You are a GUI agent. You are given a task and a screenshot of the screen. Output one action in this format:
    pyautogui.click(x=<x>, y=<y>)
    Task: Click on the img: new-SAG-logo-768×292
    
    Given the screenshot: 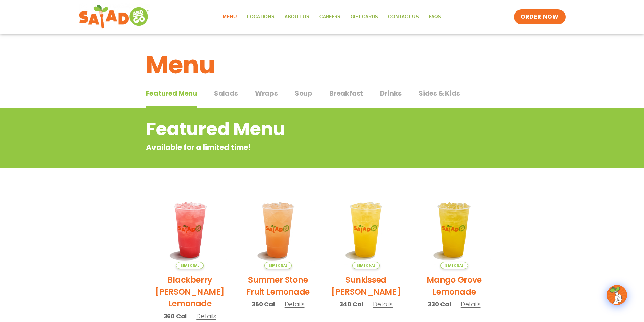 What is the action you would take?
    pyautogui.click(x=114, y=17)
    